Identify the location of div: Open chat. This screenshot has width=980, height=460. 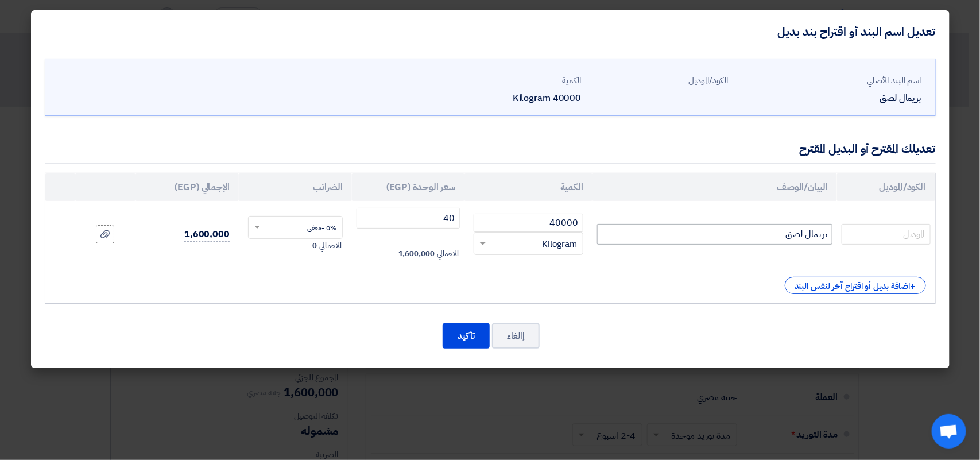
(949, 431).